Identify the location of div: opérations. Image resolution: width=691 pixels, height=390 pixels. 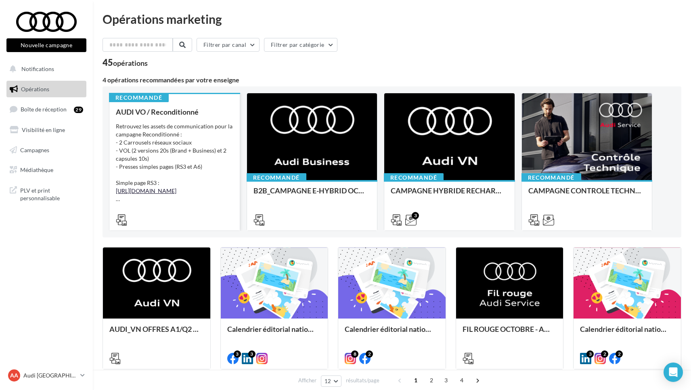
(130, 63).